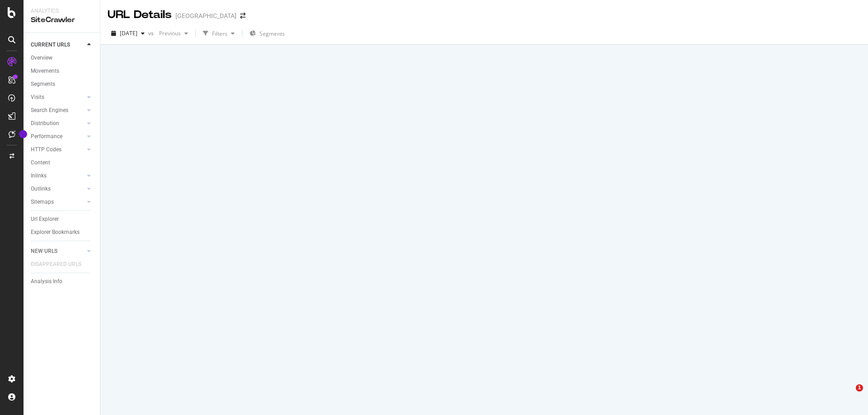 Image resolution: width=868 pixels, height=415 pixels. What do you see at coordinates (140, 15) in the screenshot?
I see `div: URL Details` at bounding box center [140, 15].